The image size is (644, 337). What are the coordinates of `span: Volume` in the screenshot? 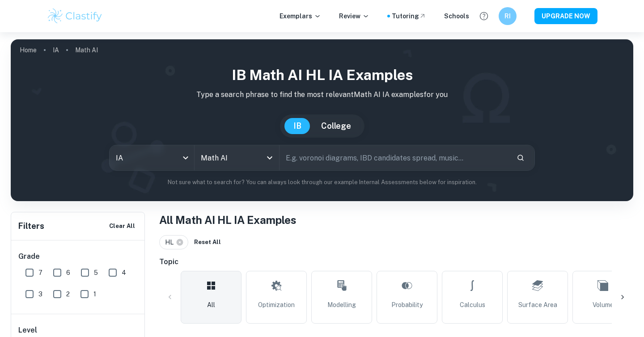 It's located at (603, 305).